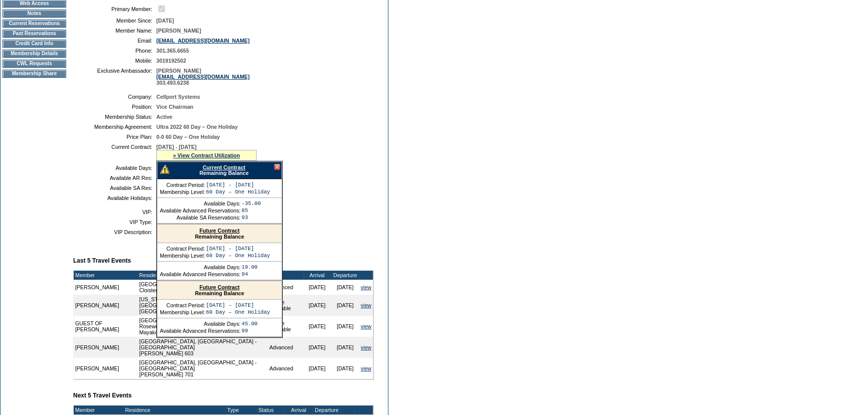  I want to click on td: 94, so click(250, 274).